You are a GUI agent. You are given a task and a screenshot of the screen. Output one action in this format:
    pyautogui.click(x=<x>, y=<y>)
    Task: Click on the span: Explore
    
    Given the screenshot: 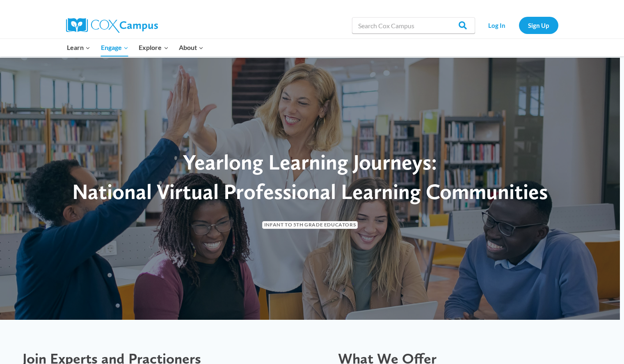 What is the action you would take?
    pyautogui.click(x=153, y=48)
    